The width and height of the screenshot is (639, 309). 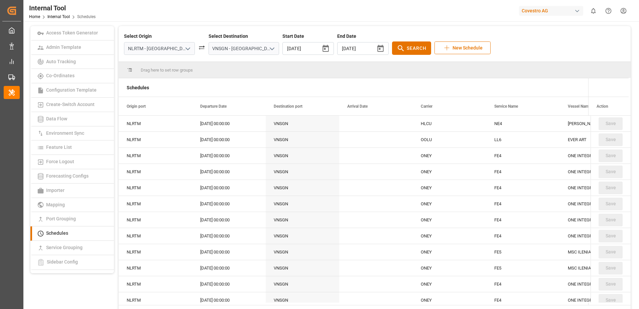 I want to click on span: Feature List, so click(x=59, y=147).